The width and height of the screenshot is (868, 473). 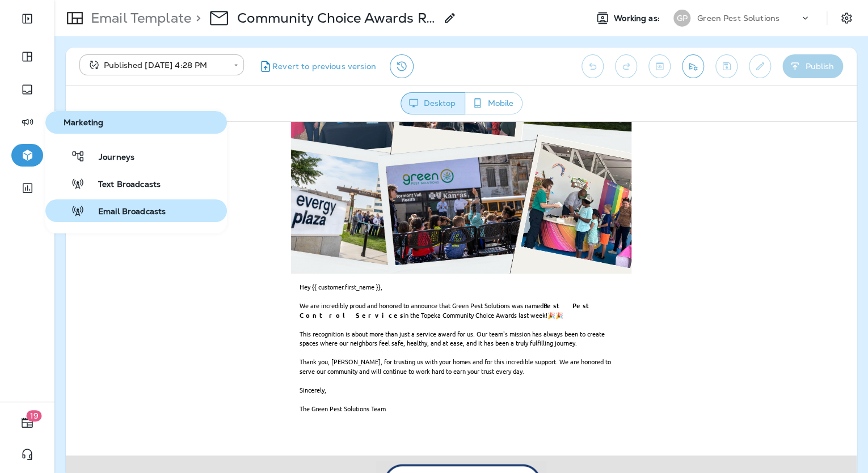 I want to click on button: Send test email, so click(x=692, y=66).